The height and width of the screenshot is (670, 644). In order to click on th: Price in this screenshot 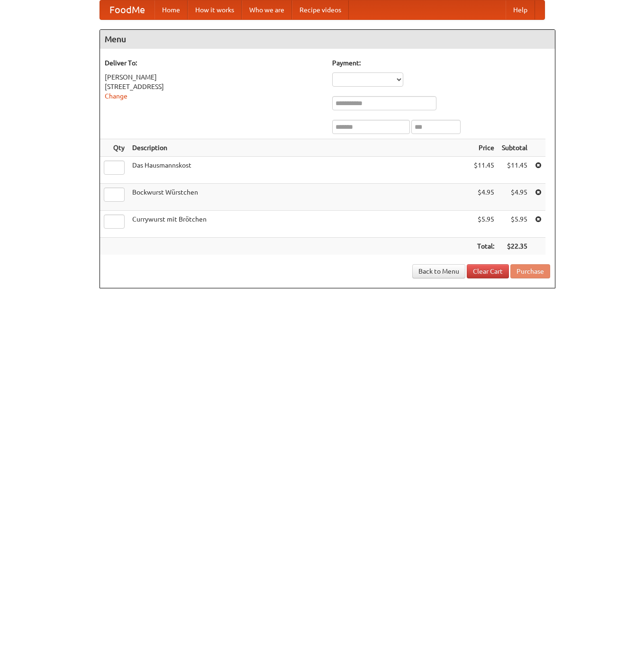, I will do `click(484, 148)`.